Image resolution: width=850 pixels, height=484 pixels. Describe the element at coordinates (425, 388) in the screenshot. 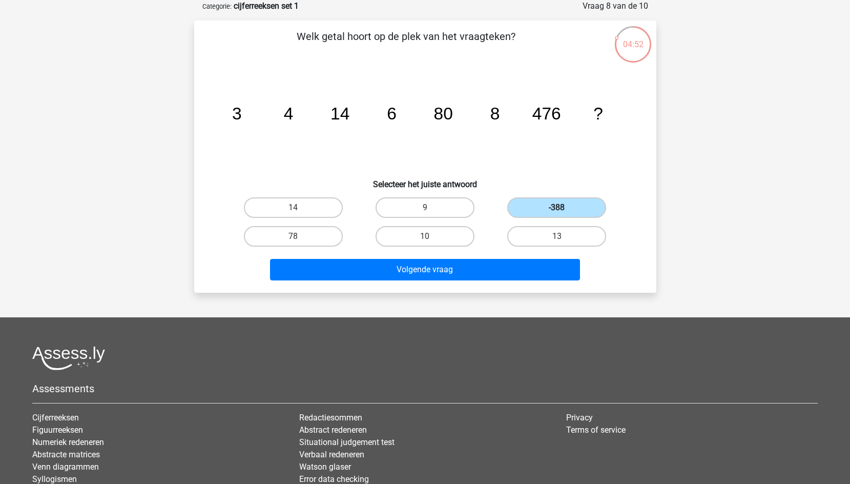

I see `h5: Assessments` at that location.